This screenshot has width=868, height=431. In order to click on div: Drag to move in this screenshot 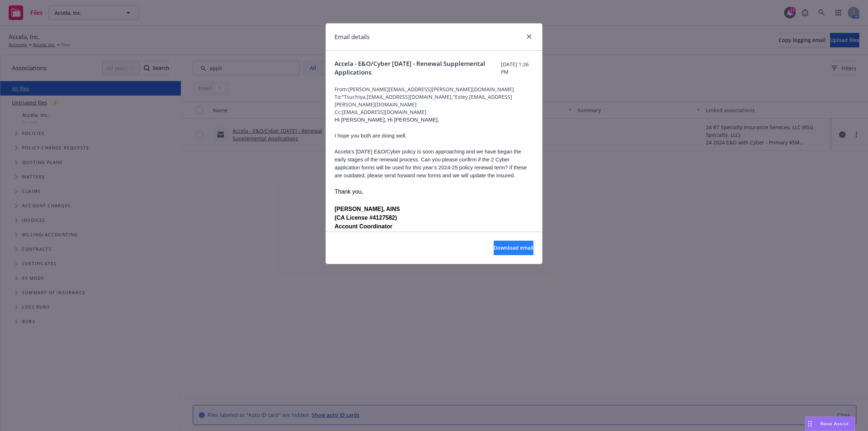, I will do `click(809, 423)`.